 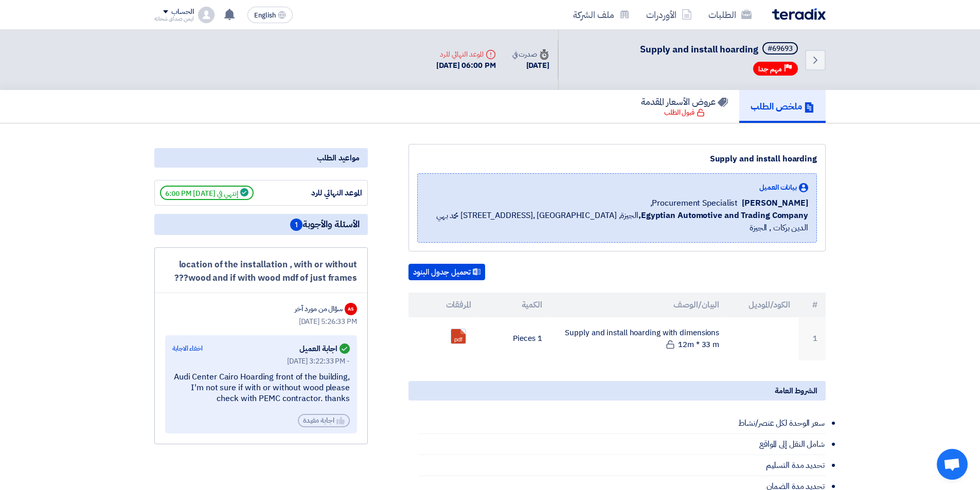 I want to click on th: البيان/الوصف, so click(x=639, y=305).